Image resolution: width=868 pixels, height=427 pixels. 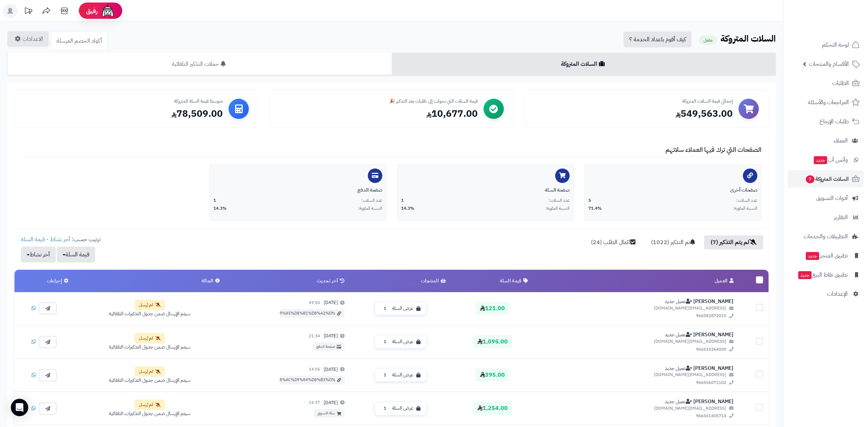 I want to click on a: قيمة السلة, so click(x=33, y=239).